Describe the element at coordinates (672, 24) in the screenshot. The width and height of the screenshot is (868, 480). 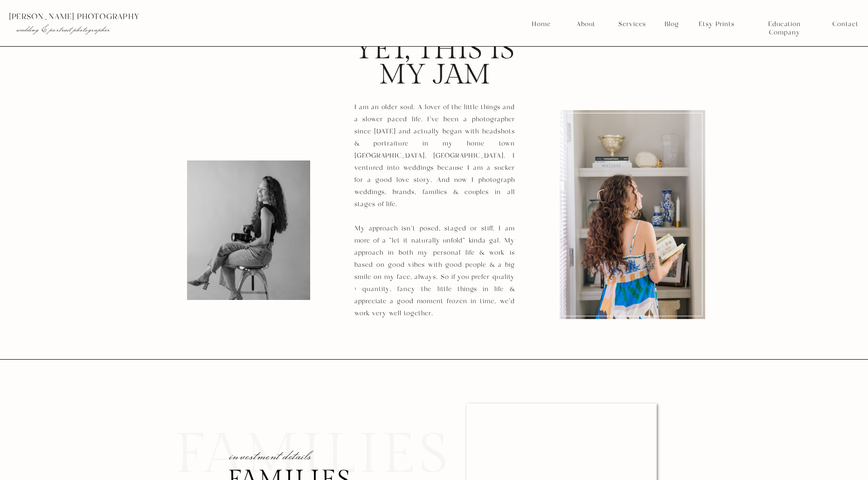
I see `nav: Blog` at that location.